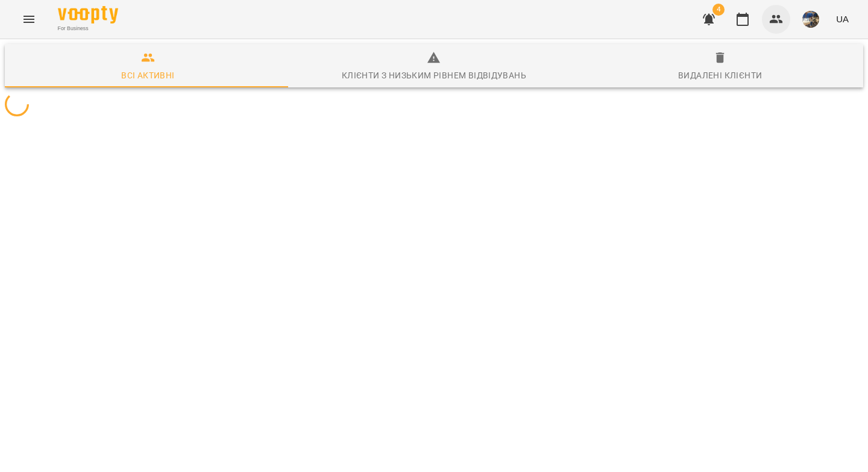  I want to click on button: Menu, so click(29, 20).